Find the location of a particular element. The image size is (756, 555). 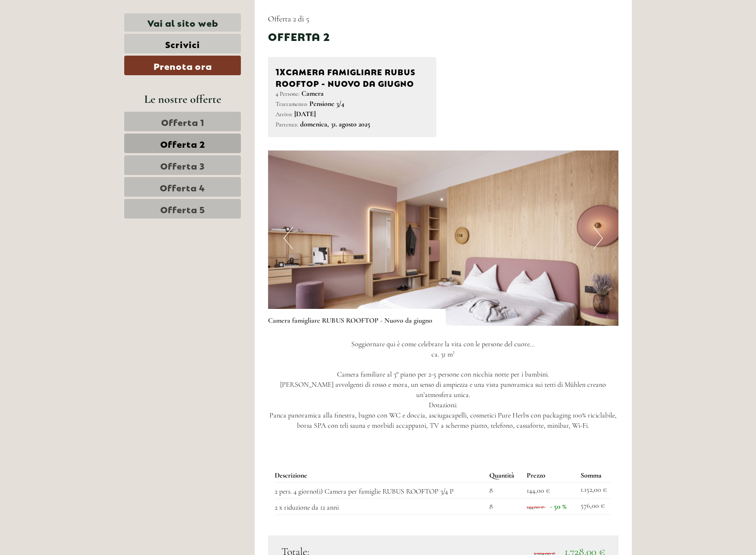

span: Offerta 5 is located at coordinates (183, 209).